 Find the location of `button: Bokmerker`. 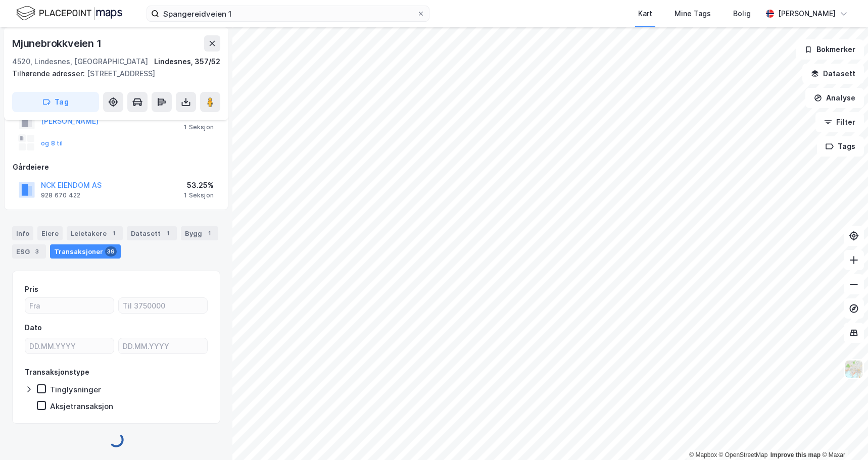

button: Bokmerker is located at coordinates (830, 50).